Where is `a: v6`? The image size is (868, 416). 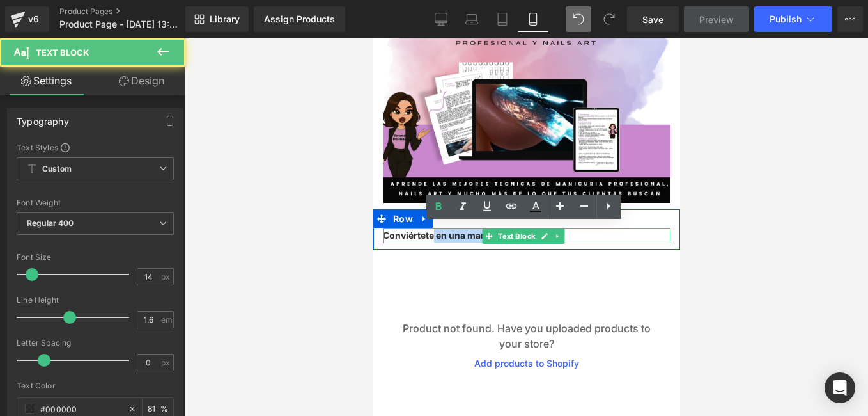 a: v6 is located at coordinates (27, 19).